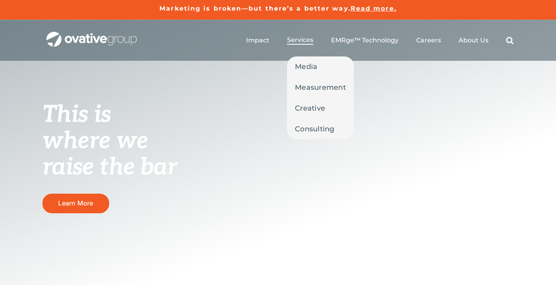 Image resolution: width=556 pixels, height=285 pixels. What do you see at coordinates (300, 40) in the screenshot?
I see `a: Services` at bounding box center [300, 40].